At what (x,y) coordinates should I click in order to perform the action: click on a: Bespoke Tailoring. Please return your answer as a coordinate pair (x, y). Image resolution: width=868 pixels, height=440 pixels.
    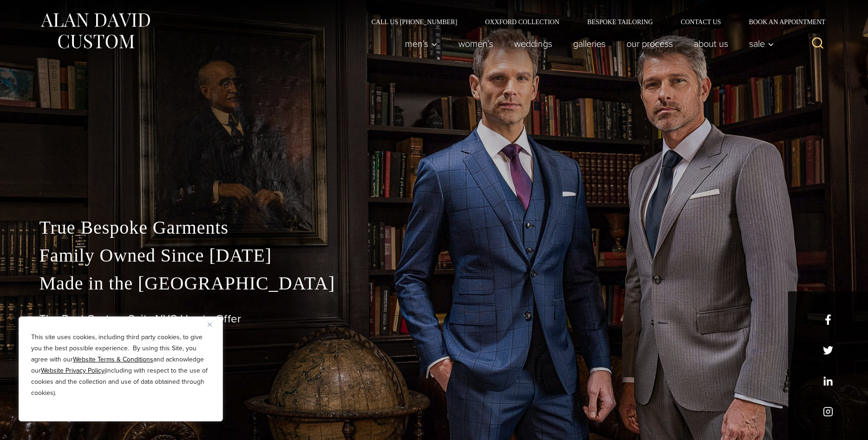
    Looking at the image, I should click on (620, 22).